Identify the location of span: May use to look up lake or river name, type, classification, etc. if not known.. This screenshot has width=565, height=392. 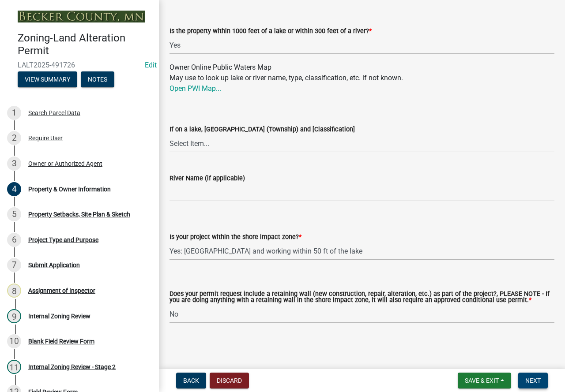
(286, 78).